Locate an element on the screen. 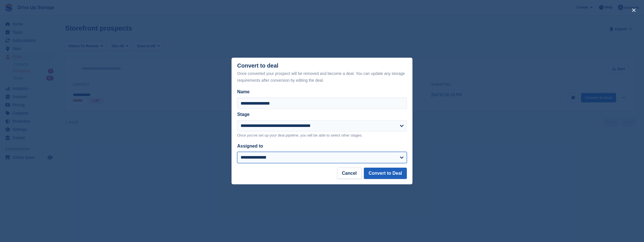 The width and height of the screenshot is (644, 242). label: Name is located at coordinates (322, 92).